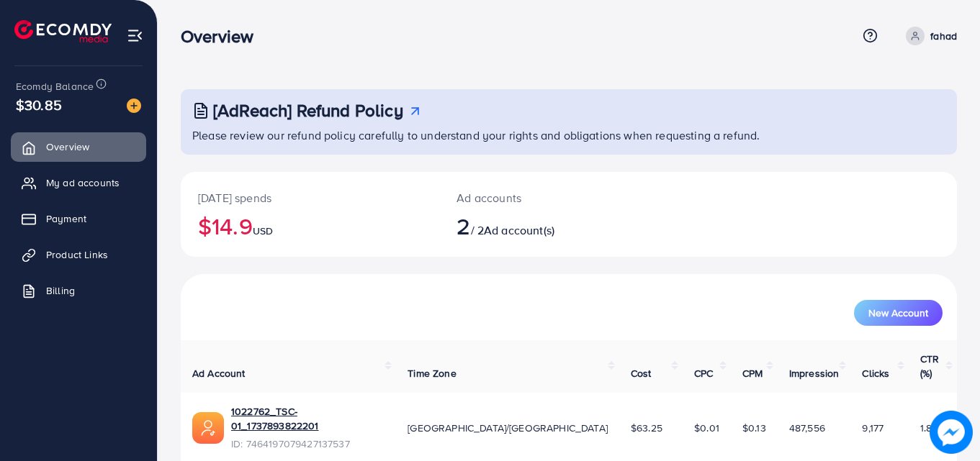 The width and height of the screenshot is (980, 461). I want to click on span: Ad Account, so click(219, 373).